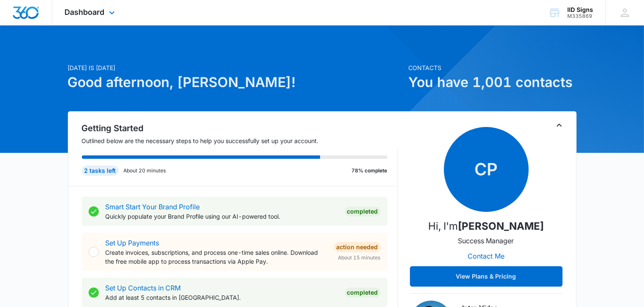 This screenshot has height=307, width=644. Describe the element at coordinates (486, 276) in the screenshot. I see `button: View Plans & Pricing` at that location.